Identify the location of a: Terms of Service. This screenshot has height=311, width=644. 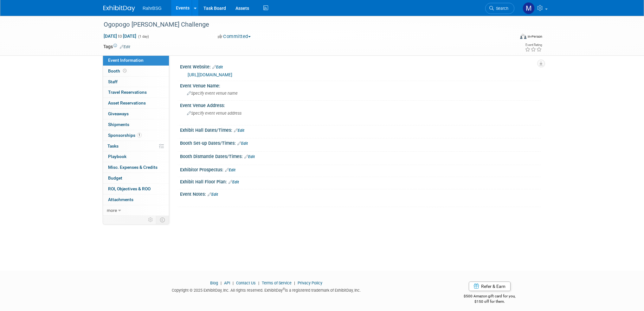
(277, 283).